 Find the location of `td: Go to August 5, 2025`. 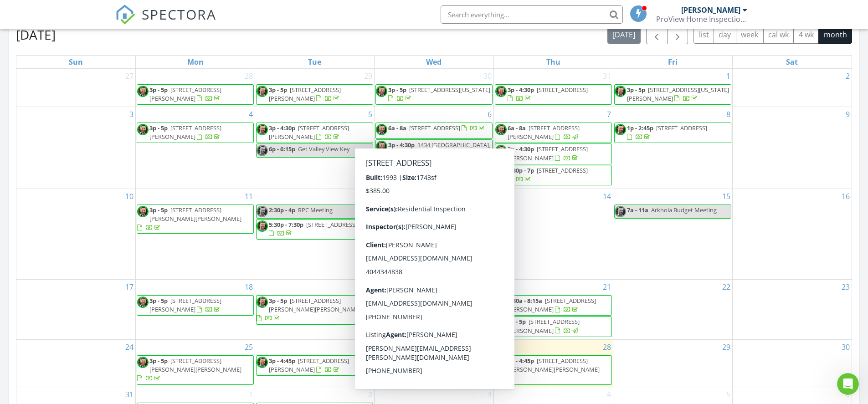

td: Go to August 5, 2025 is located at coordinates (315, 148).